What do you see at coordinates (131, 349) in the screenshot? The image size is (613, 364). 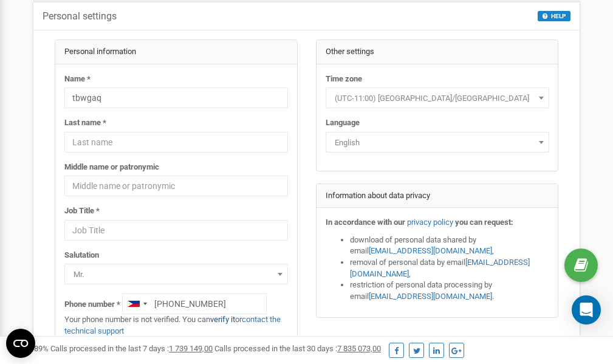 I see `span: Calls processed in the last 7 days :` at bounding box center [131, 349].